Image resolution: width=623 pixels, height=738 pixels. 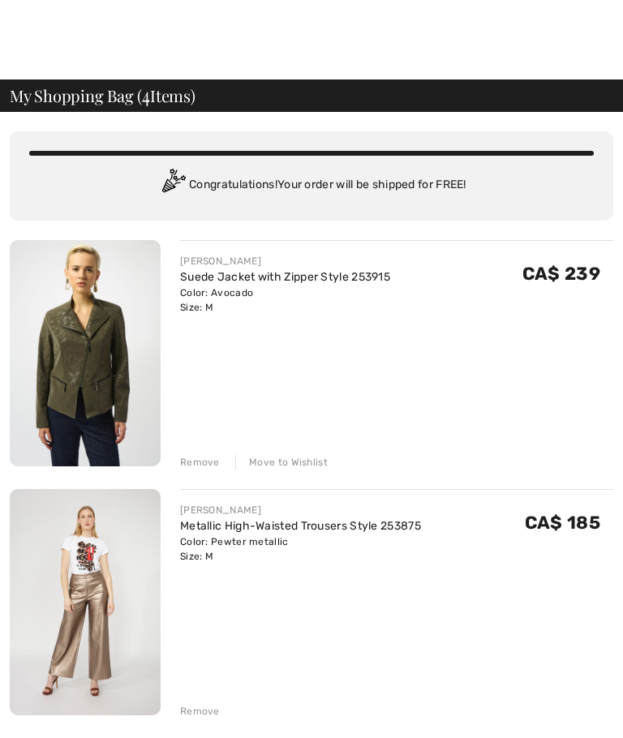 What do you see at coordinates (285, 300) in the screenshot?
I see `div: Color: Avocado Size: M` at bounding box center [285, 300].